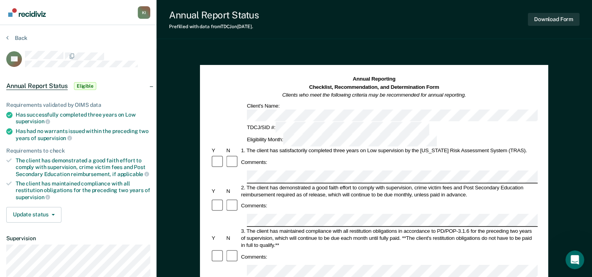 The image size is (592, 277). Describe the element at coordinates (34, 215) in the screenshot. I see `button: Update status` at that location.